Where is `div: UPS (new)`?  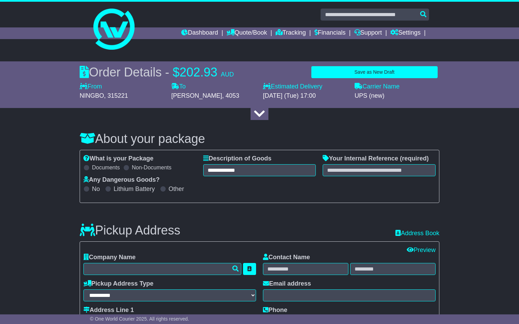 div: UPS (new) is located at coordinates (397, 96).